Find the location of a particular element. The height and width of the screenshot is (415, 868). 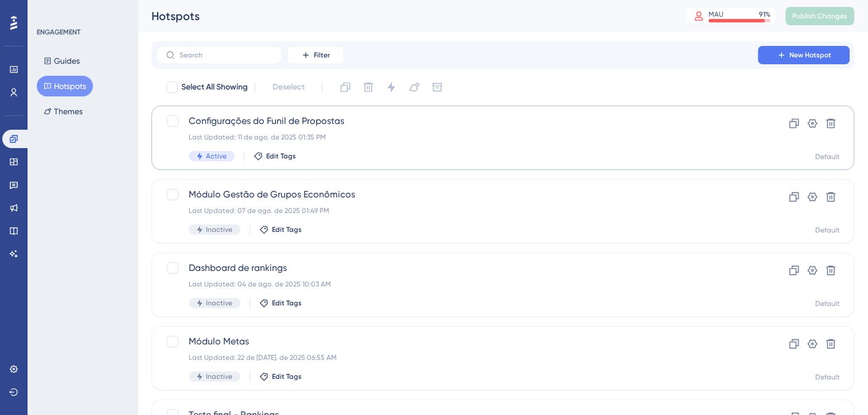

div: Last Updated: 07 de ago. de 2025 01:49 PM is located at coordinates (456, 211).